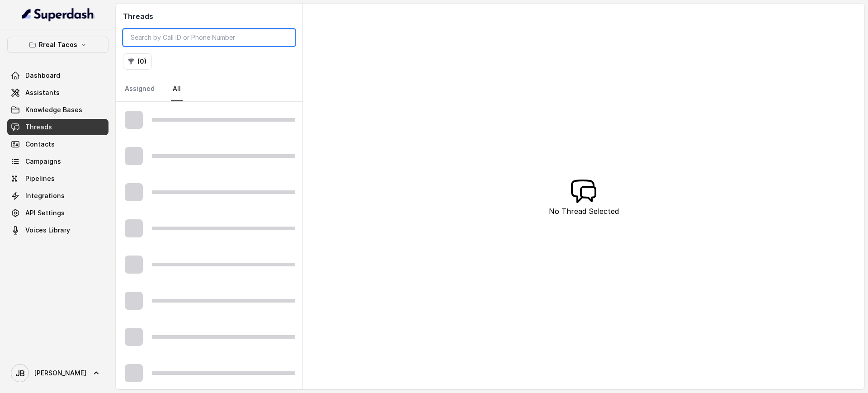  What do you see at coordinates (58, 76) in the screenshot?
I see `a: Dashboard` at bounding box center [58, 76].